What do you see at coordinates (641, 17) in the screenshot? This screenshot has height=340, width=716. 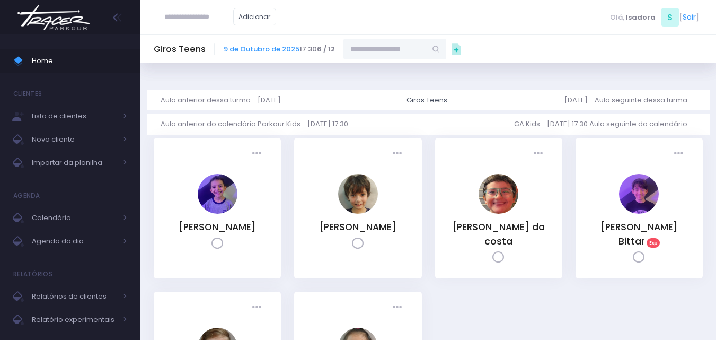 I see `span: Isadora` at bounding box center [641, 17].